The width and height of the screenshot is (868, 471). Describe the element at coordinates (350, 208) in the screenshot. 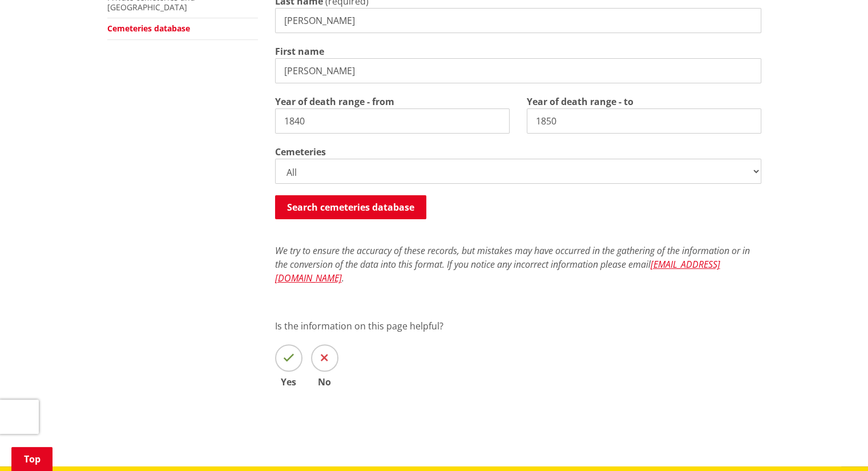

I see `button: Search cemeteries database` at that location.